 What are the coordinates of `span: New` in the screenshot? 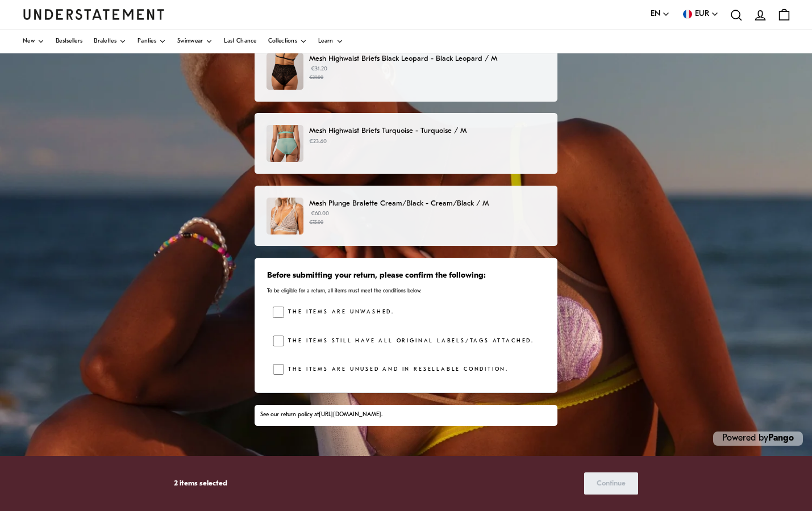 It's located at (29, 42).